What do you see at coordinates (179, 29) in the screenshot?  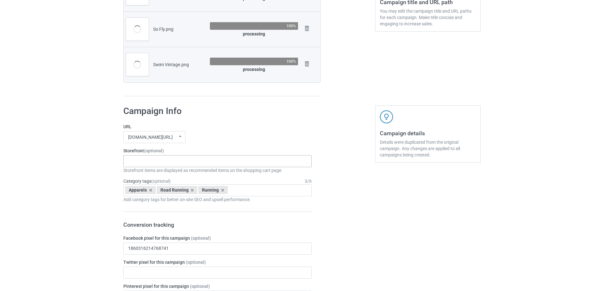 I see `div: So Fly.png` at bounding box center [179, 29].